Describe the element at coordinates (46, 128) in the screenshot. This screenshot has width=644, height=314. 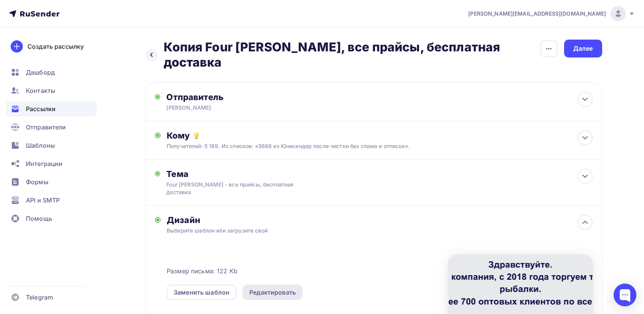
I see `span: Отправители` at that location.